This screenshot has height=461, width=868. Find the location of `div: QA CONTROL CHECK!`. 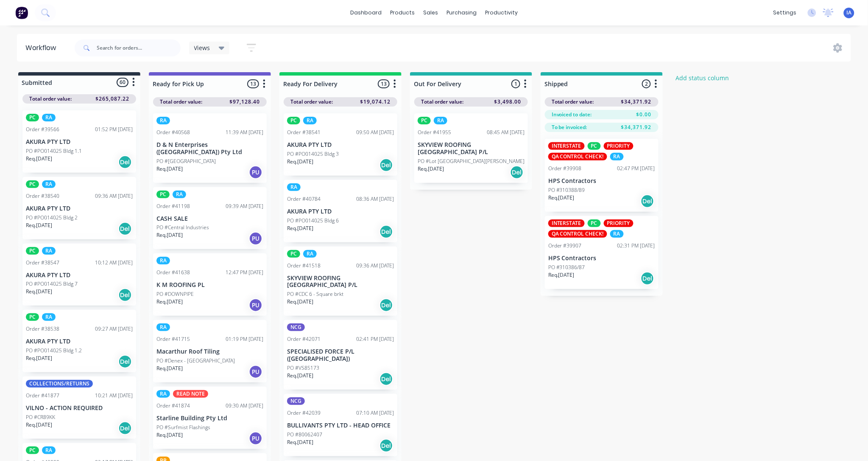

div: QA CONTROL CHECK! is located at coordinates (577, 157).